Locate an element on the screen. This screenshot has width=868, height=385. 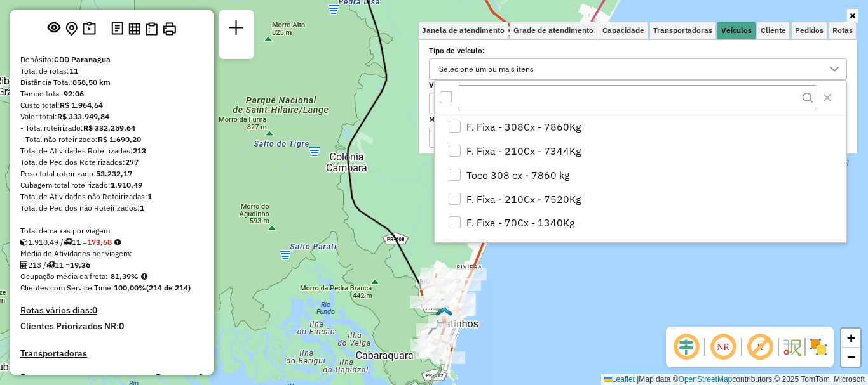
a: OpenStreetMap is located at coordinates (705, 380).